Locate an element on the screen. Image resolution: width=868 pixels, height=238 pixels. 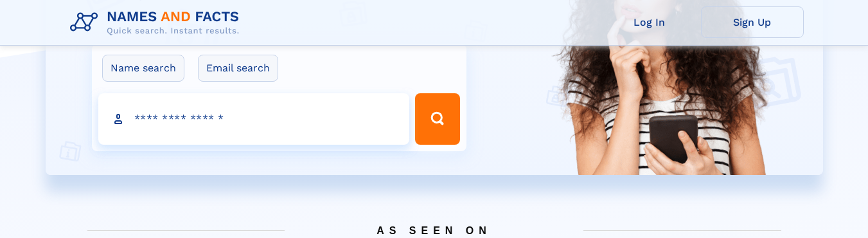
label: Name search is located at coordinates (143, 68).